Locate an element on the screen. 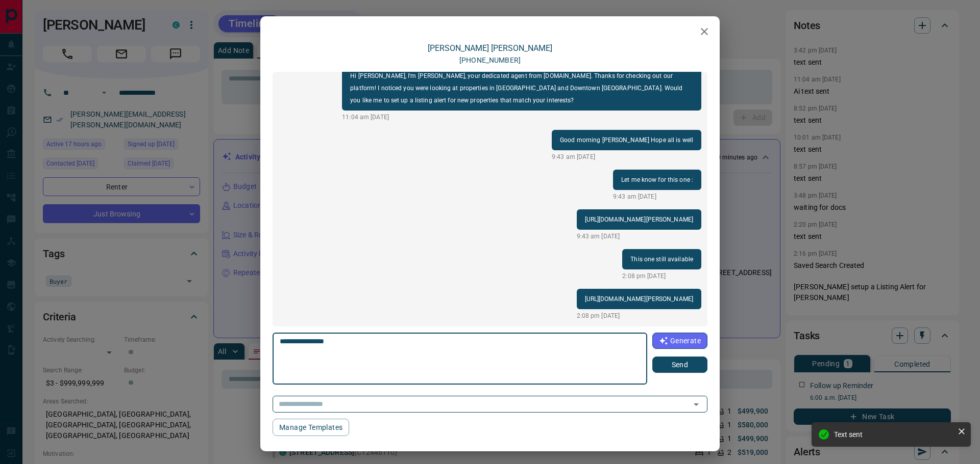  p: This one still available is located at coordinates (661, 259).